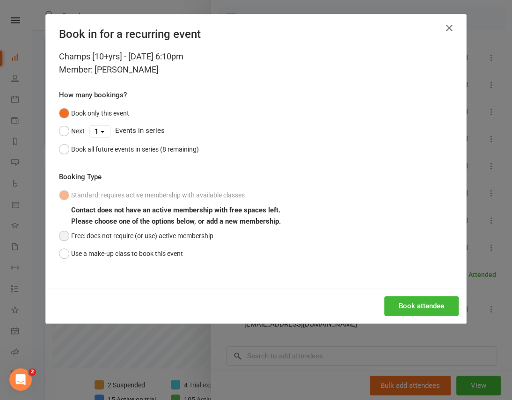  I want to click on button: Book only this event, so click(94, 113).